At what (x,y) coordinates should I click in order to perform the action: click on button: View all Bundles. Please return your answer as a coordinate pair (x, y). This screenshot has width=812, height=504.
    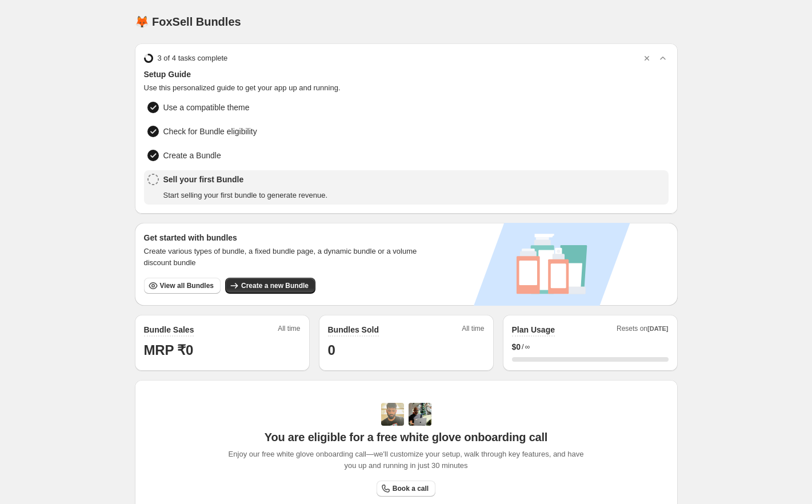
    Looking at the image, I should click on (182, 285).